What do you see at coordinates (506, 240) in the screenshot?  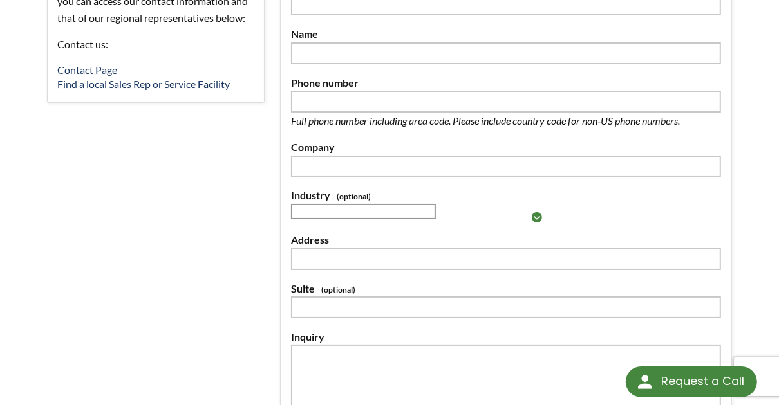 I see `label: Address` at bounding box center [506, 240].